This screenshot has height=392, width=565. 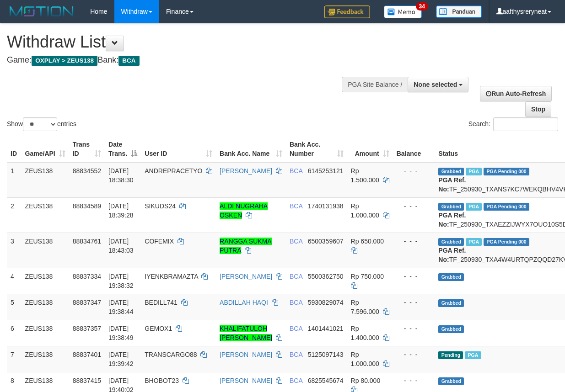 What do you see at coordinates (368, 277) in the screenshot?
I see `span: Rp 750.000` at bounding box center [368, 277].